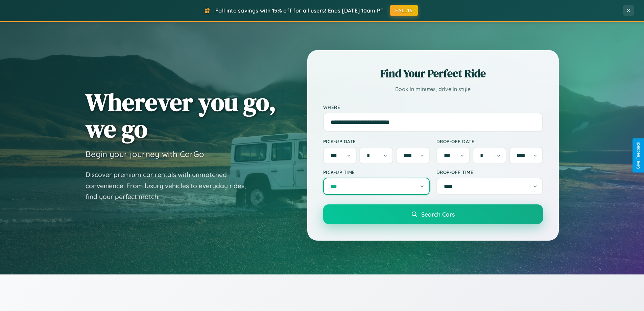 Image resolution: width=644 pixels, height=311 pixels. I want to click on button: FALL15, so click(404, 11).